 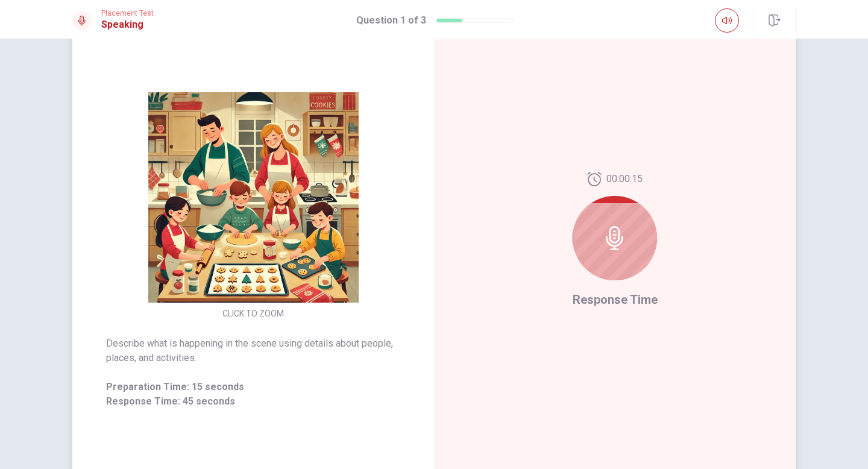 I want to click on span: Response Time, so click(x=615, y=300).